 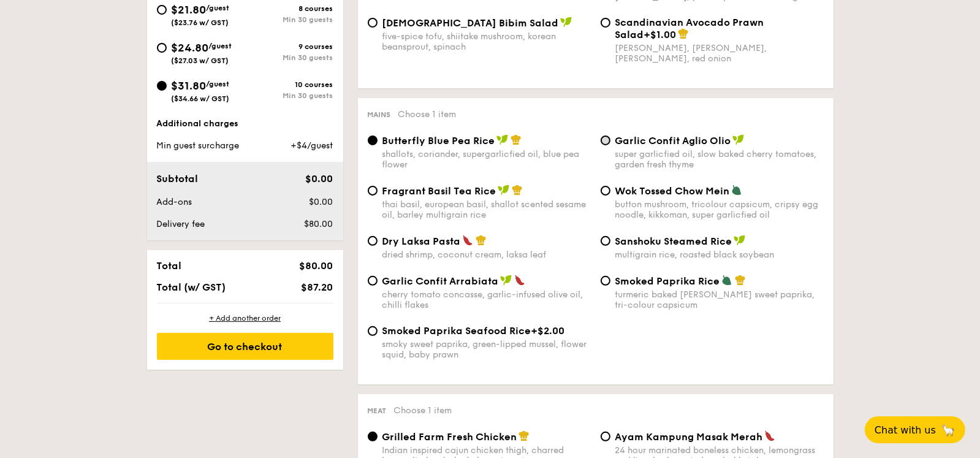 What do you see at coordinates (673, 241) in the screenshot?
I see `span: Sanshoku Steamed Rice` at bounding box center [673, 241].